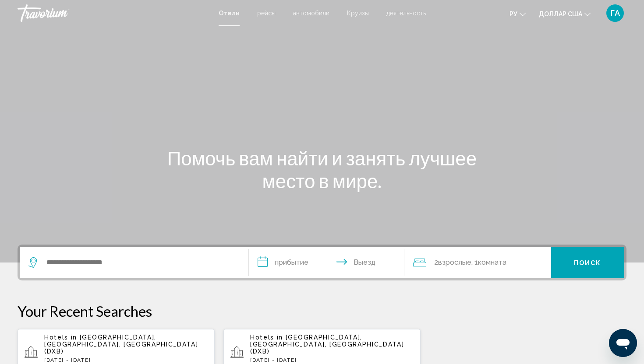  I want to click on a: Травориум, so click(114, 13).